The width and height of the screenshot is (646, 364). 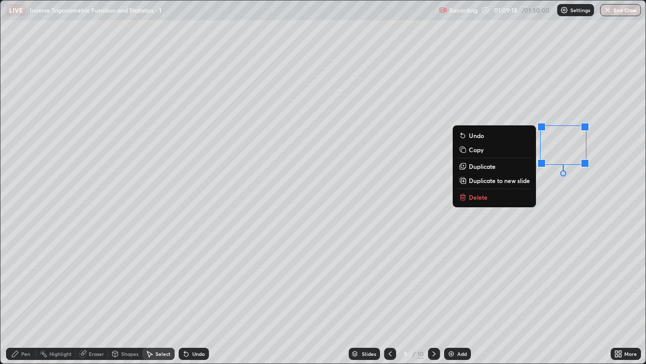 What do you see at coordinates (494, 166) in the screenshot?
I see `button: Duplicate` at bounding box center [494, 166].